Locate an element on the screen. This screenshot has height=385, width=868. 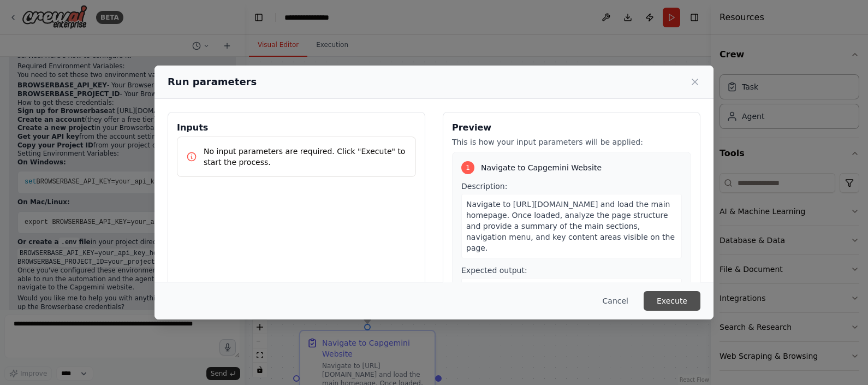
h2: Run parameters is located at coordinates (212, 82).